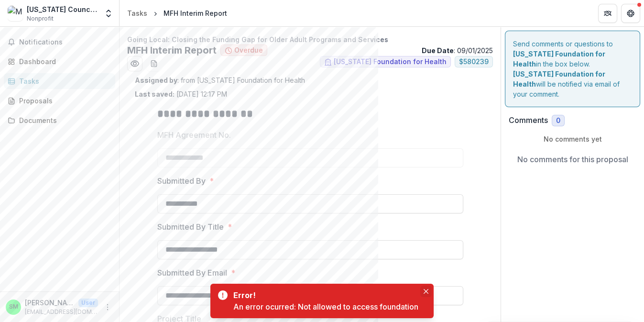  What do you see at coordinates (15, 14) in the screenshot?
I see `img: Missouri Council On Aging` at bounding box center [15, 14].